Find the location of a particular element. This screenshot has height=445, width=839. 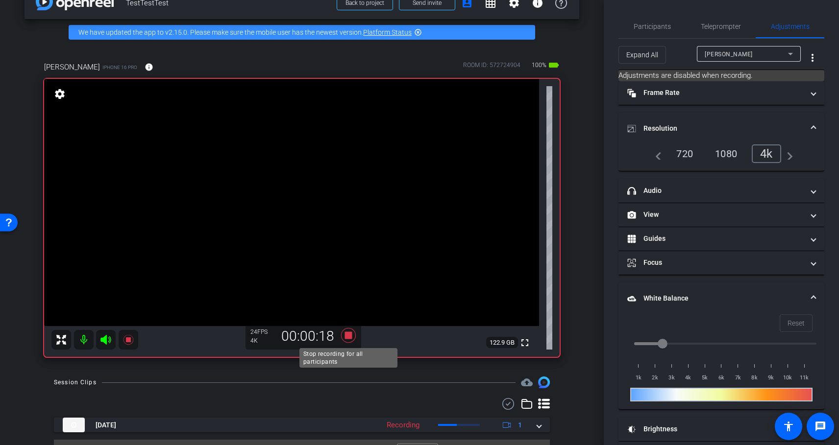

span: 8k is located at coordinates (754, 378).